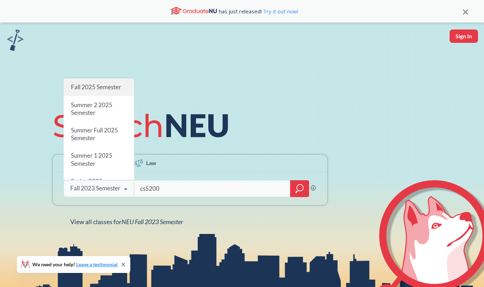 This screenshot has width=484, height=287. I want to click on a: Try it out now!, so click(280, 11).